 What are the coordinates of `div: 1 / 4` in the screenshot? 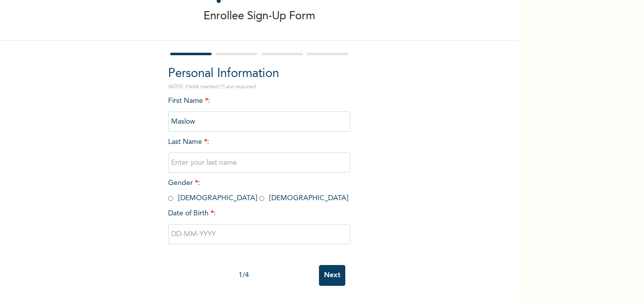 It's located at (244, 275).